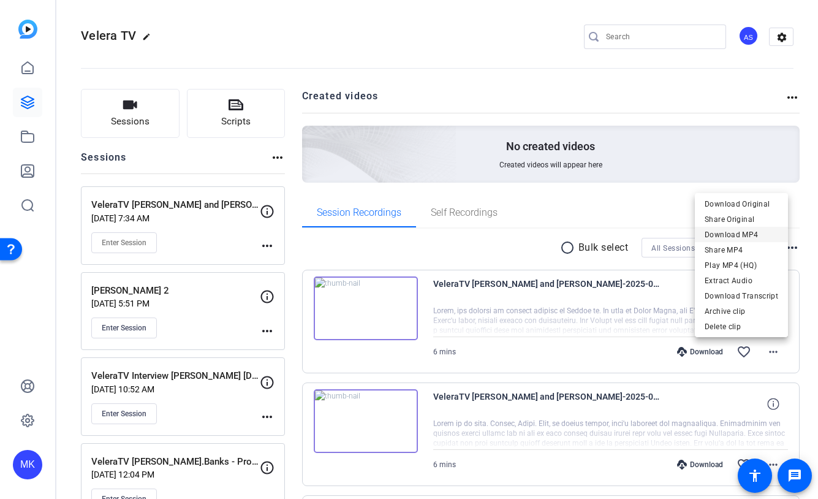 Image resolution: width=818 pixels, height=499 pixels. What do you see at coordinates (741, 326) in the screenshot?
I see `span: Delete clip` at bounding box center [741, 326].